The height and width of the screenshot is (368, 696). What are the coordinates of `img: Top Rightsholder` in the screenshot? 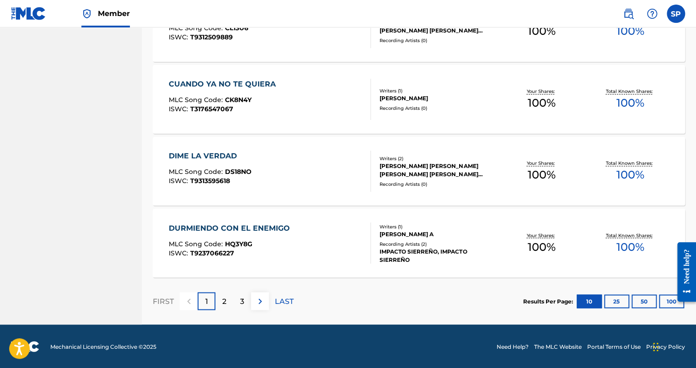 It's located at (87, 14).